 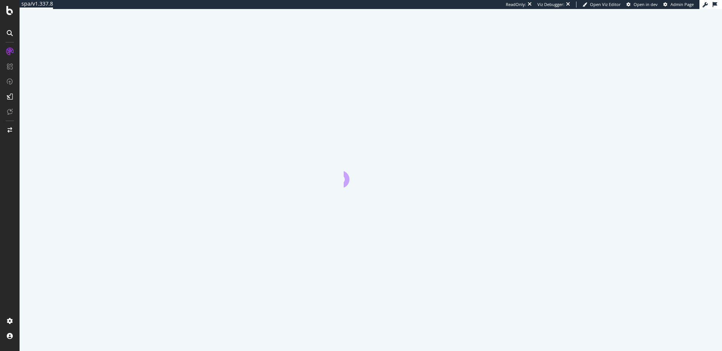 I want to click on div: Viz Debugger:, so click(x=551, y=5).